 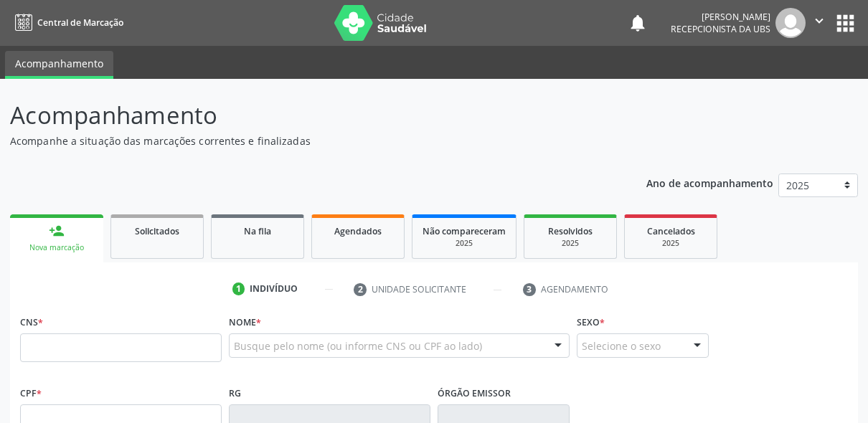 What do you see at coordinates (157, 231) in the screenshot?
I see `span: Solicitados` at bounding box center [157, 231].